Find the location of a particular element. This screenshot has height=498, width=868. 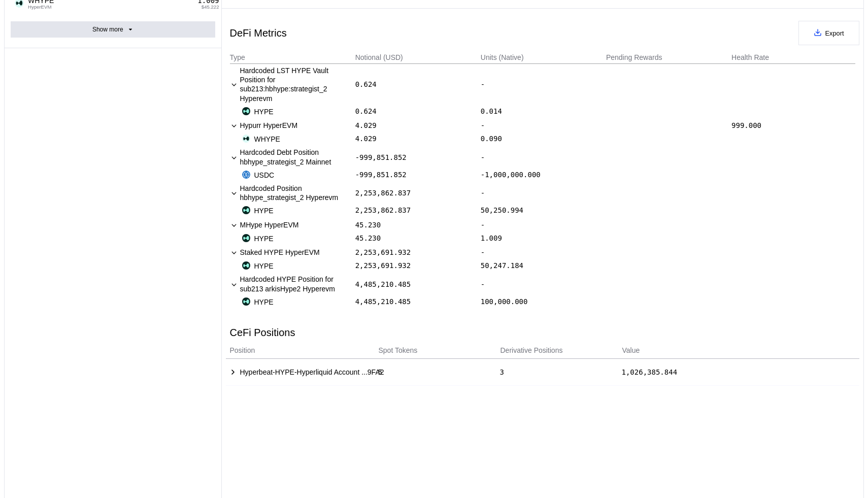

div: Type is located at coordinates (237, 57).